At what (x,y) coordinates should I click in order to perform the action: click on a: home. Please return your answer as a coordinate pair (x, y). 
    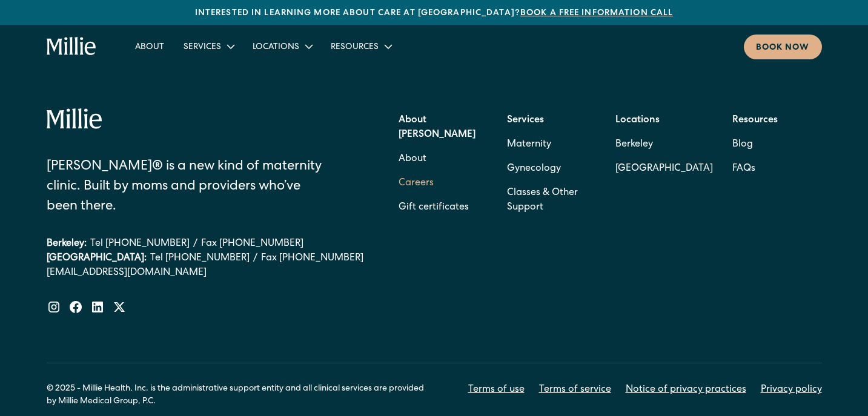
    Looking at the image, I should click on (72, 47).